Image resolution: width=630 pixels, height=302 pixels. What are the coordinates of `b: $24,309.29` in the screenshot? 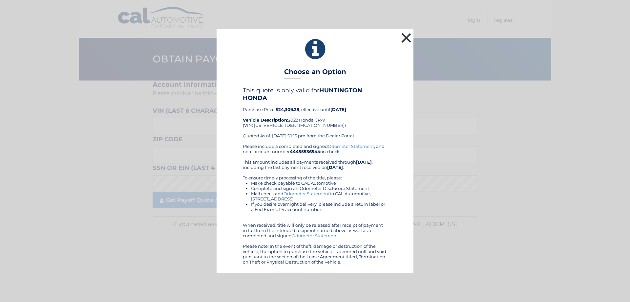 It's located at (287, 109).